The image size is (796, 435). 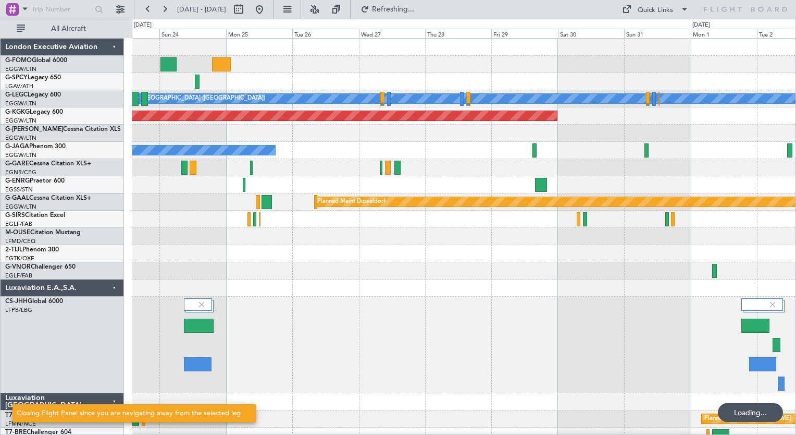 What do you see at coordinates (32, 250) in the screenshot?
I see `a: 2-TIJLPhenom 300` at bounding box center [32, 250].